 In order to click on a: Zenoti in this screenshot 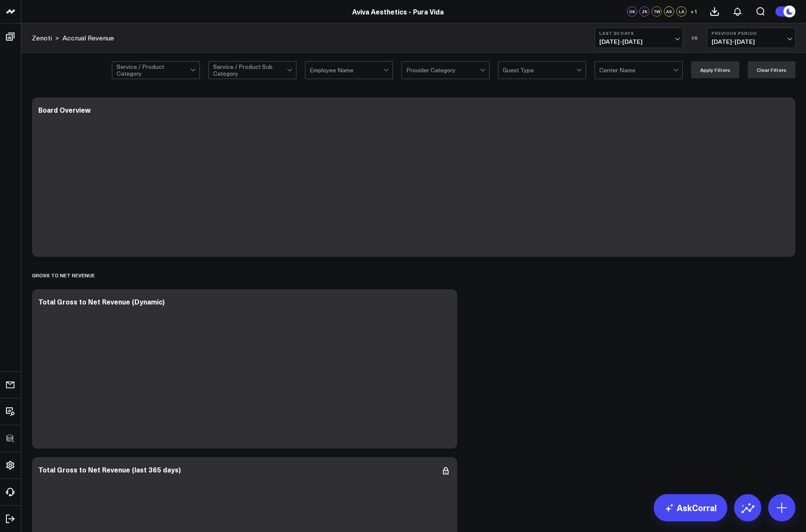, I will do `click(42, 38)`.